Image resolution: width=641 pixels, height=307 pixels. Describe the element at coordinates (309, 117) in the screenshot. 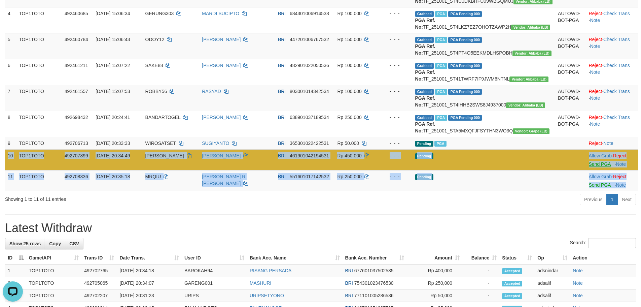

I see `span: Copy 638901037189534 to clipboard` at that location.